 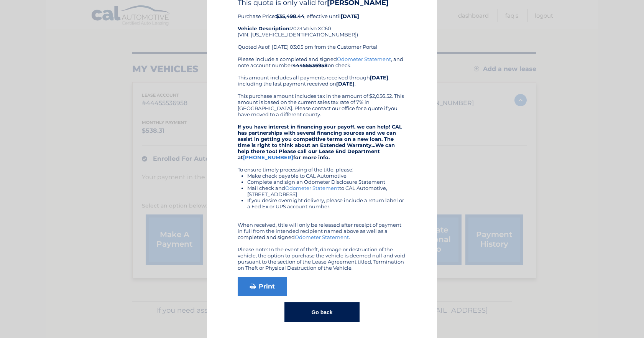 What do you see at coordinates (262, 287) in the screenshot?
I see `a: Print` at bounding box center [262, 287].